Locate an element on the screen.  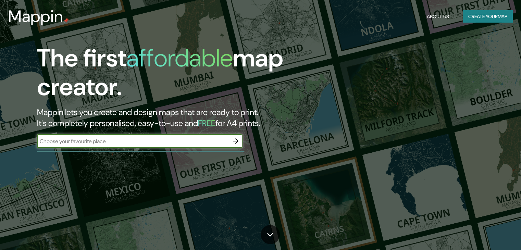
h3: Mappin is located at coordinates (36, 16).